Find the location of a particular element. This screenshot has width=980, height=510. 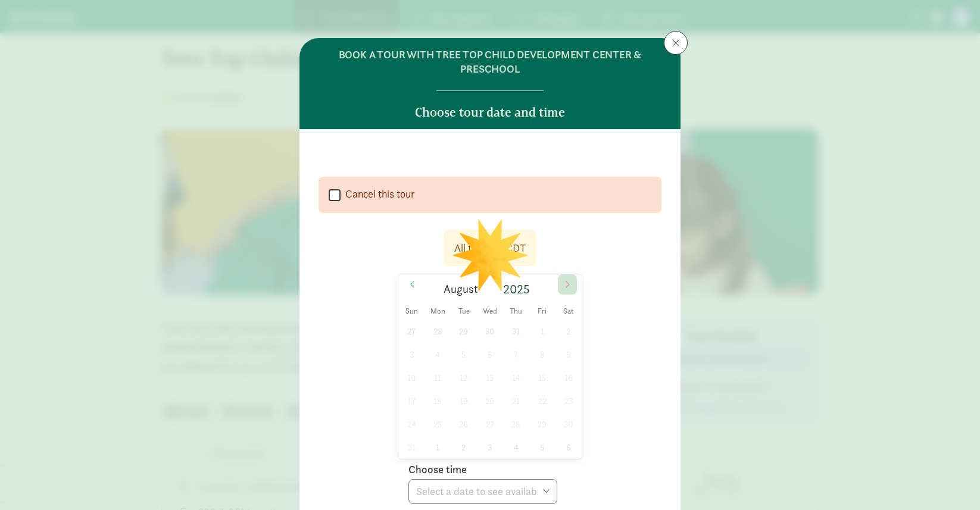

label: Choose time is located at coordinates (438, 470).